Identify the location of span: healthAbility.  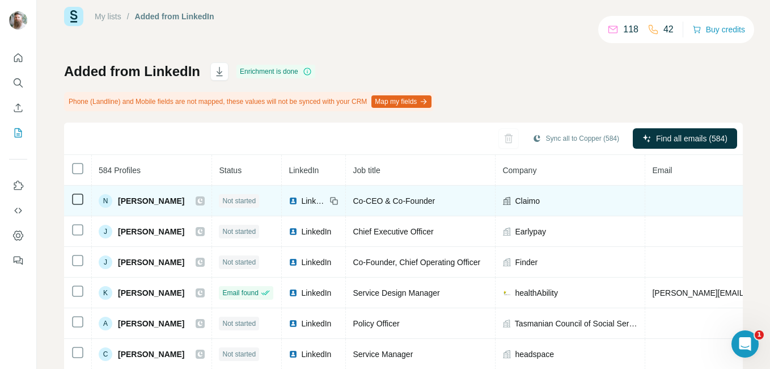
(536, 293).